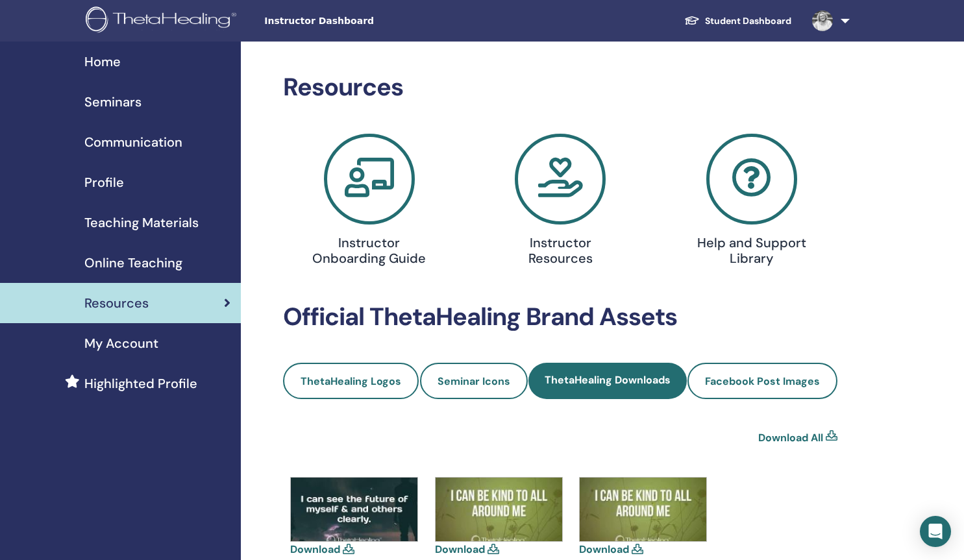  What do you see at coordinates (692, 20) in the screenshot?
I see `img: graduation-cap-white.svg` at bounding box center [692, 20].